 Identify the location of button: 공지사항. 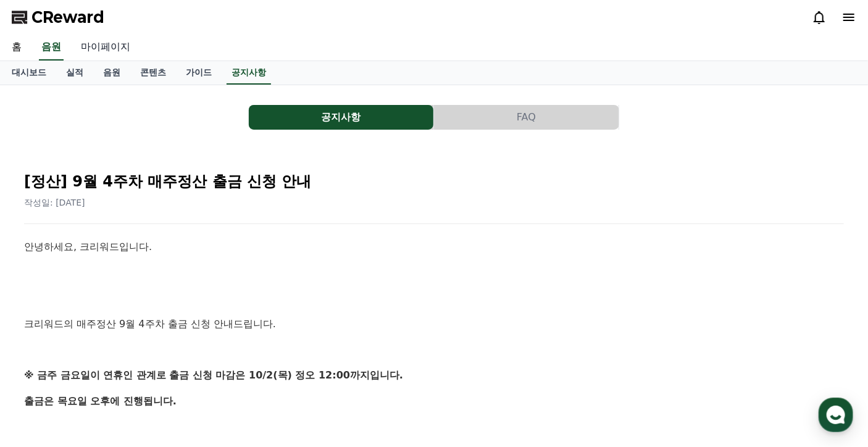
(341, 117).